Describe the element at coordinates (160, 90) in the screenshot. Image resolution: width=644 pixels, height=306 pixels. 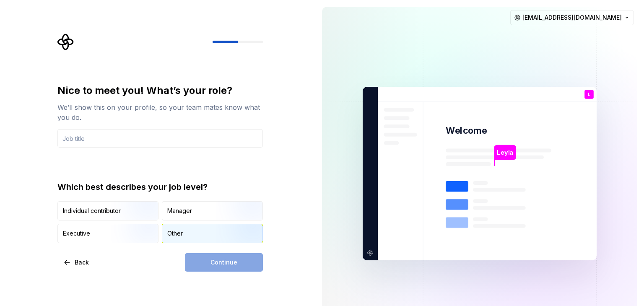
I see `div: Nice to meet you! What’s your role?` at that location.